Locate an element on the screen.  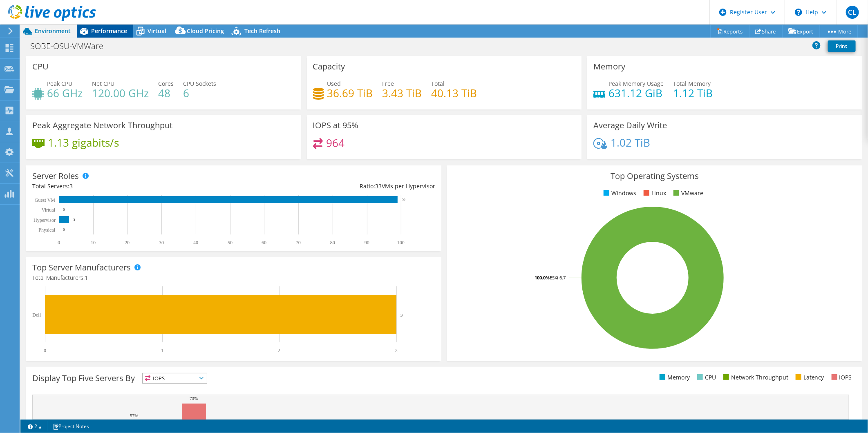
h1: SOBE-OSU-VMWare is located at coordinates (71, 46).